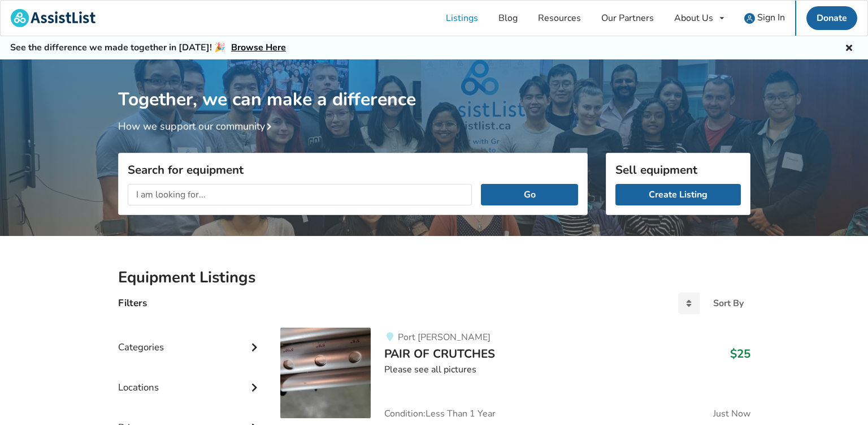 This screenshot has height=425, width=868. What do you see at coordinates (627, 18) in the screenshot?
I see `a: Our Partners` at bounding box center [627, 18].